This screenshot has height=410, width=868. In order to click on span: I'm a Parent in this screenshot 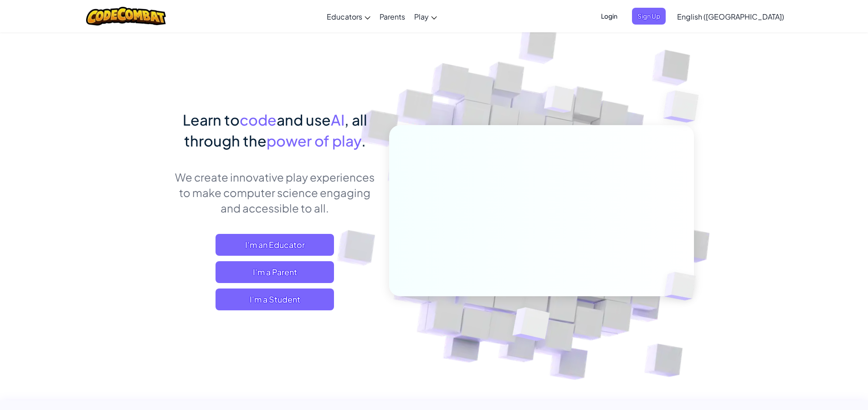, I will do `click(275, 273)`.